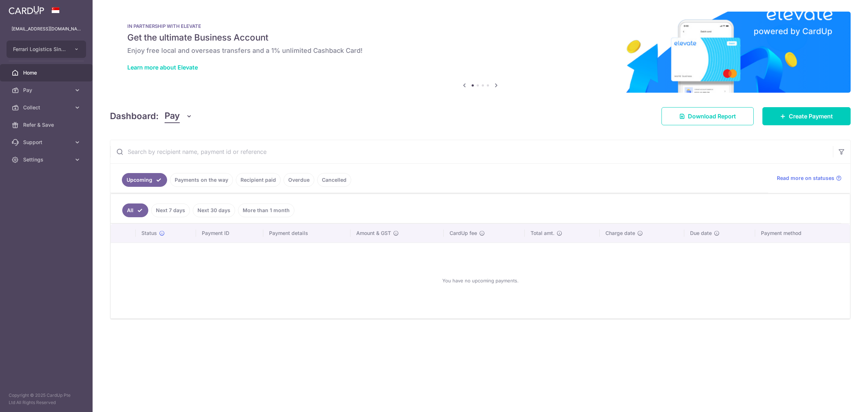 The image size is (868, 412). What do you see at coordinates (230, 233) in the screenshot?
I see `th: Payment ID` at bounding box center [230, 233].